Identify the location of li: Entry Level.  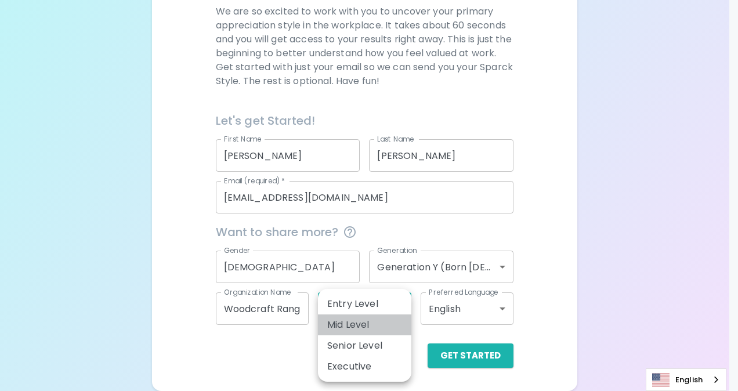
(365, 304).